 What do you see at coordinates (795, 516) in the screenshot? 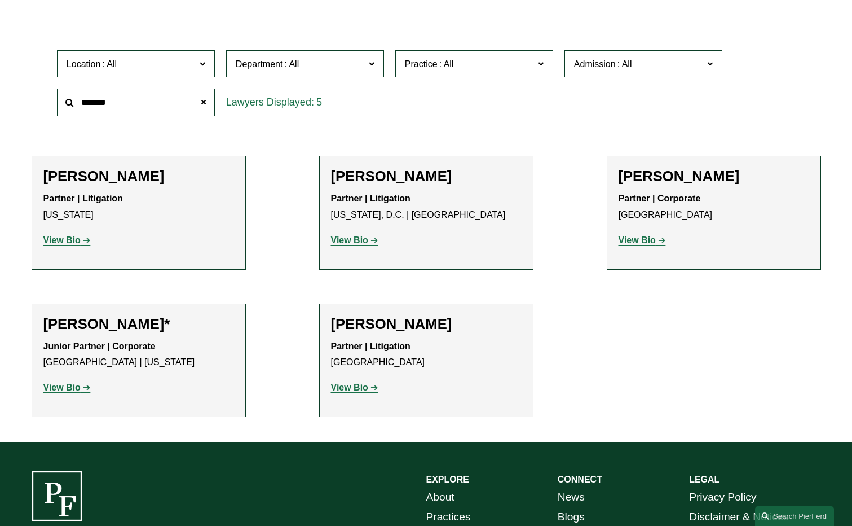
I see `a: Search this site` at bounding box center [795, 516].